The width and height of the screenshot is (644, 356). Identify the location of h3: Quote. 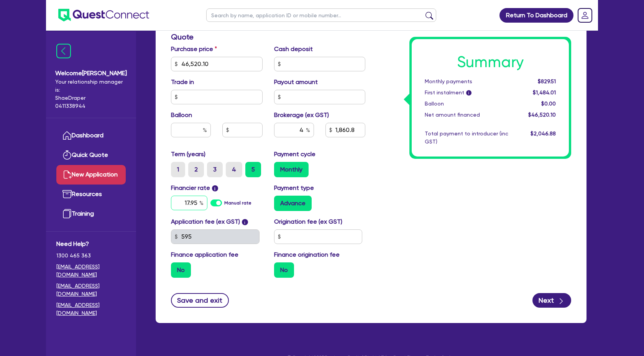
(268, 37).